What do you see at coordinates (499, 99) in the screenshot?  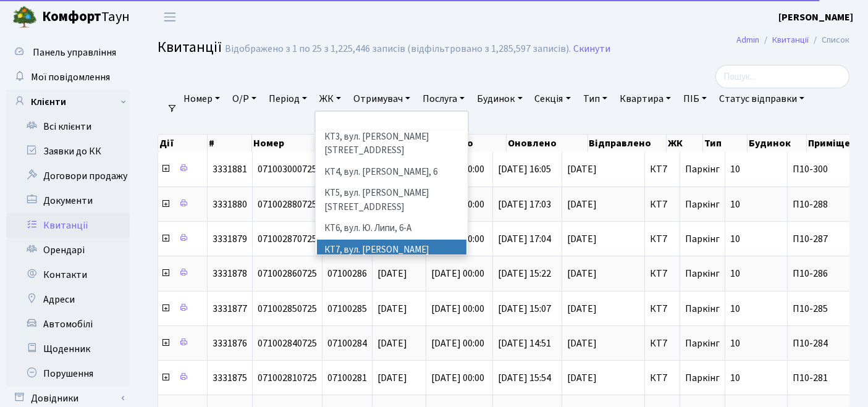 I see `a: Будинок` at bounding box center [499, 99].